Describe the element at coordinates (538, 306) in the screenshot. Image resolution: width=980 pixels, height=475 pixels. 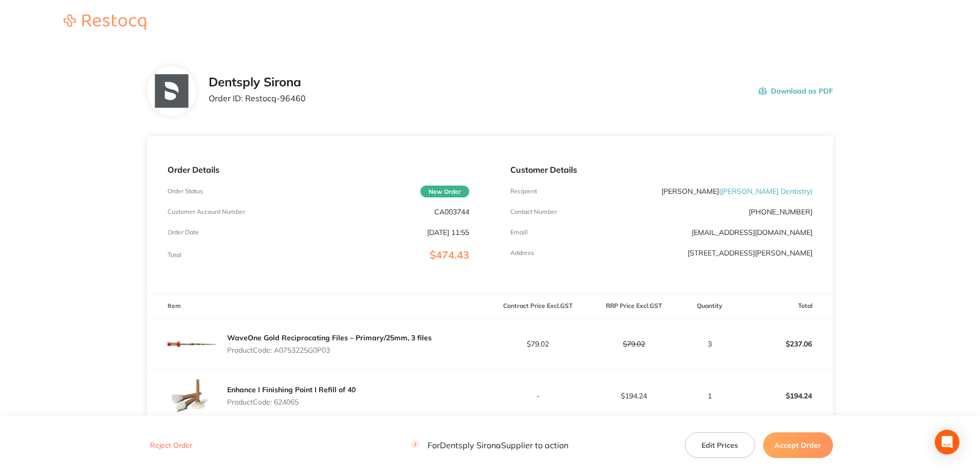
I see `th: Contract Price Excl. GST` at that location.